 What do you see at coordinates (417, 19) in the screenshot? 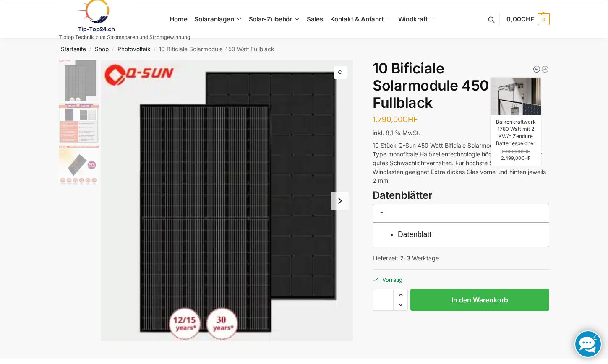
I see `a: Windkraft` at bounding box center [417, 19].